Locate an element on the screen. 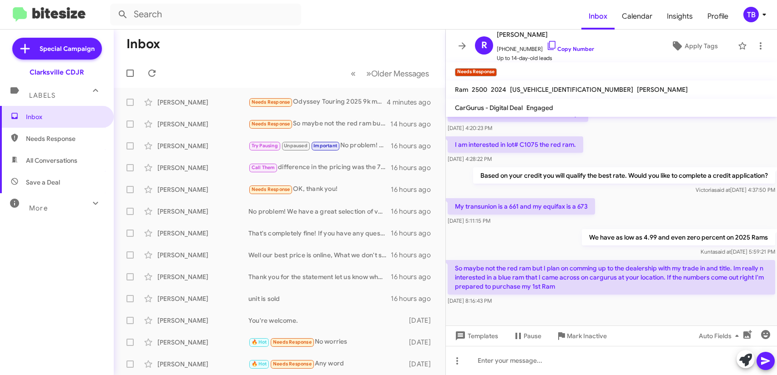 This screenshot has height=375, width=777. span: Engaged is located at coordinates (540, 108).